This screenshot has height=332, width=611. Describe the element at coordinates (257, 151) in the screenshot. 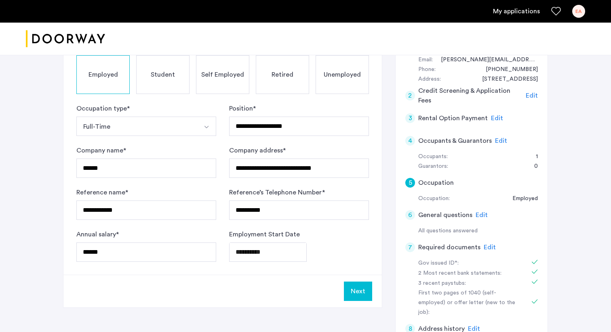

I see `label: Company address *` at that location.